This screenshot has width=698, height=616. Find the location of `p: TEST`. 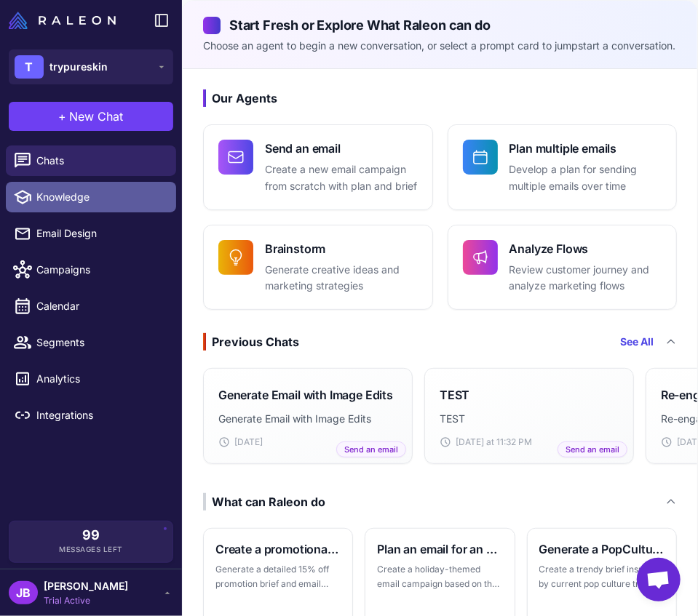

p: TEST is located at coordinates (529, 419).